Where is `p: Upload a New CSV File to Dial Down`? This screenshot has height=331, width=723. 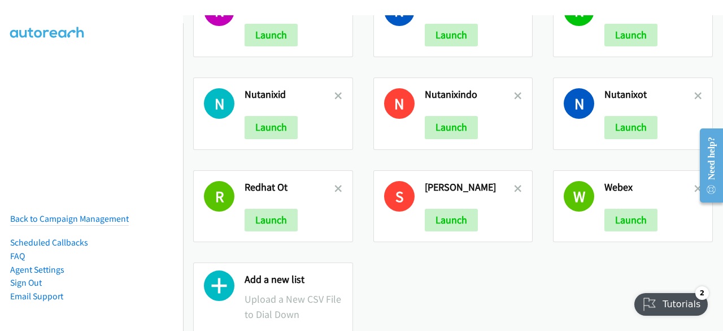 p: Upload a New CSV File to Dial Down is located at coordinates (293, 306).